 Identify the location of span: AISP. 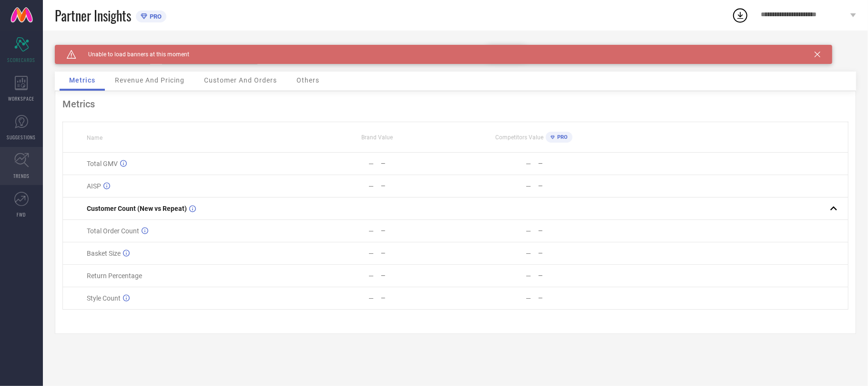
(94, 186).